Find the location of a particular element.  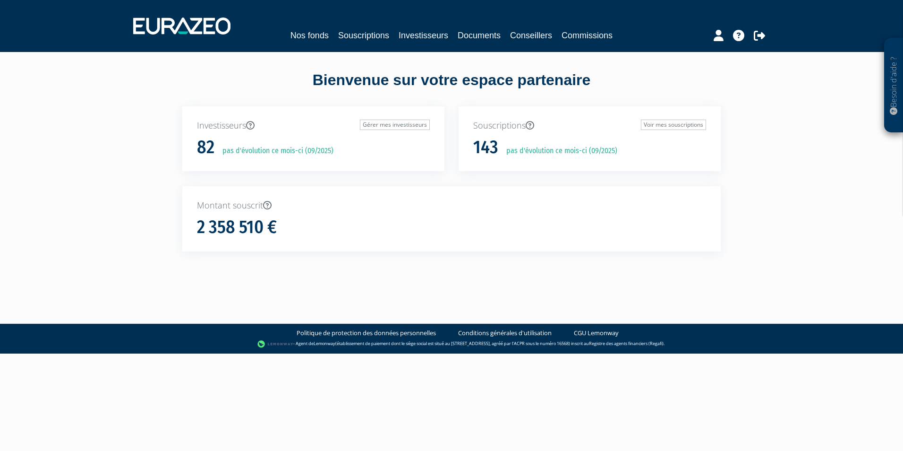

a: Commissions is located at coordinates (587, 35).